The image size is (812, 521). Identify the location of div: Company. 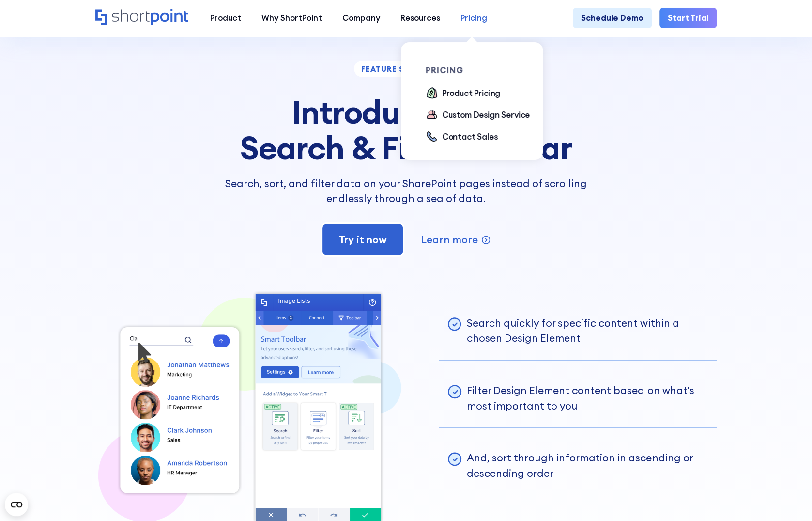
(361, 17).